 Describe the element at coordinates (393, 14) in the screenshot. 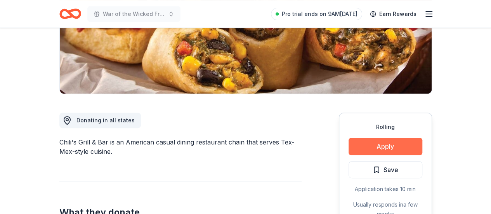

I see `a: Earn Rewards` at that location.